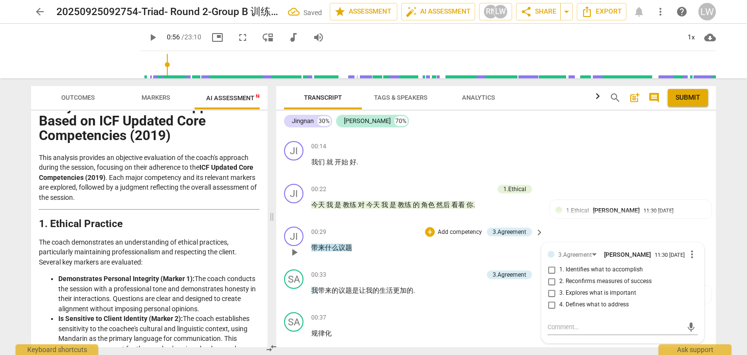  Describe the element at coordinates (688, 98) in the screenshot. I see `span: Submit` at that location.